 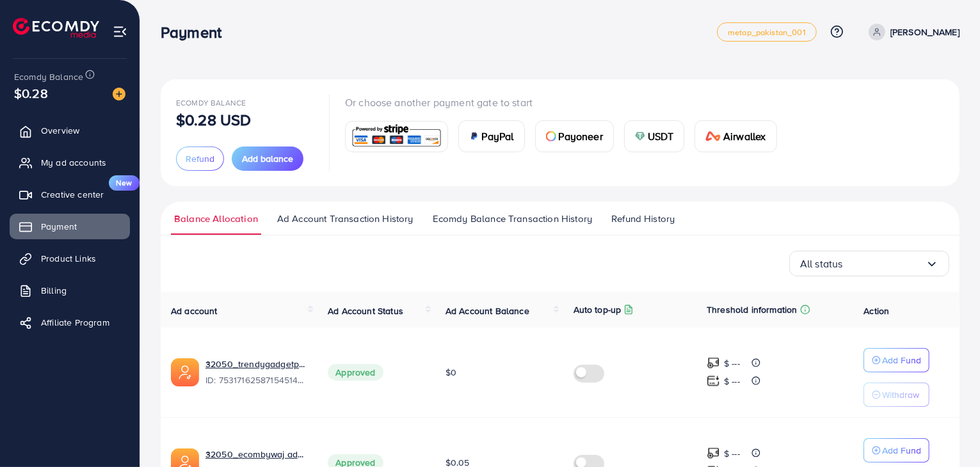 What do you see at coordinates (70, 162) in the screenshot?
I see `a: My ad accounts` at bounding box center [70, 162].